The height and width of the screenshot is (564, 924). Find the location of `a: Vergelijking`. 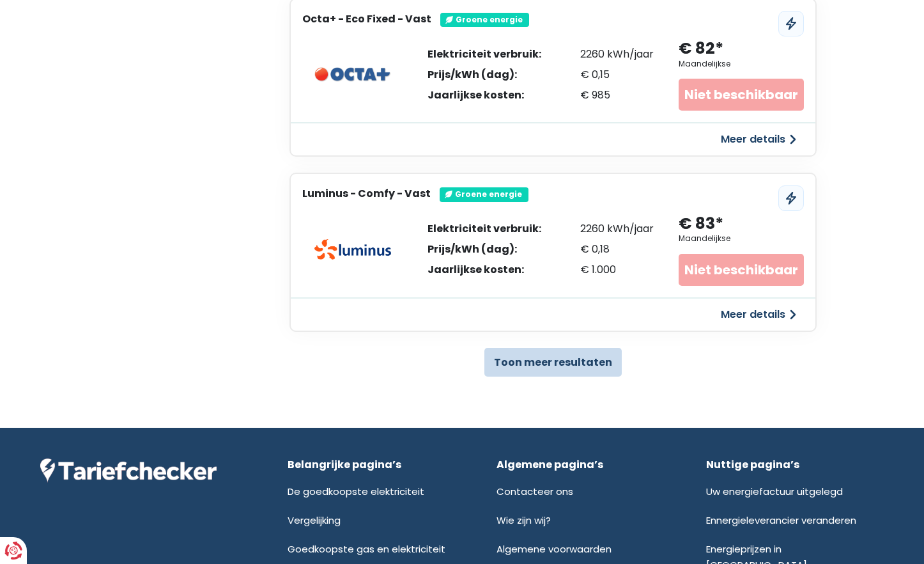

a: Vergelijking is located at coordinates (314, 520).